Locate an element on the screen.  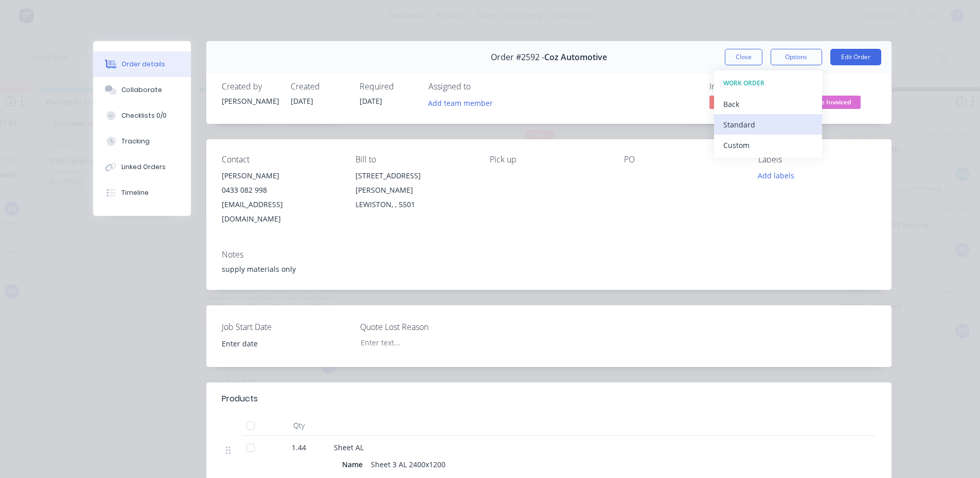
div: Invoiced is located at coordinates (748, 86).